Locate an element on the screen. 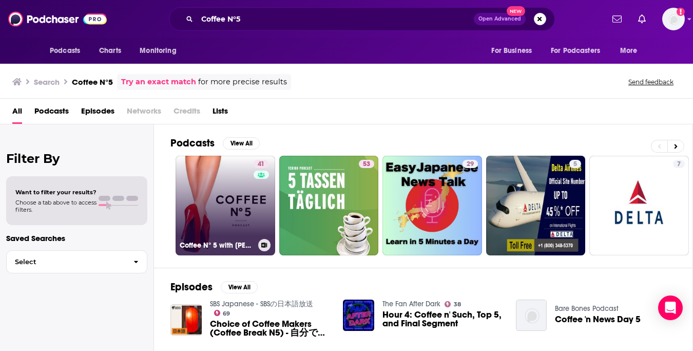 Image resolution: width=693 pixels, height=351 pixels. a: Try an exact match is located at coordinates (159, 82).